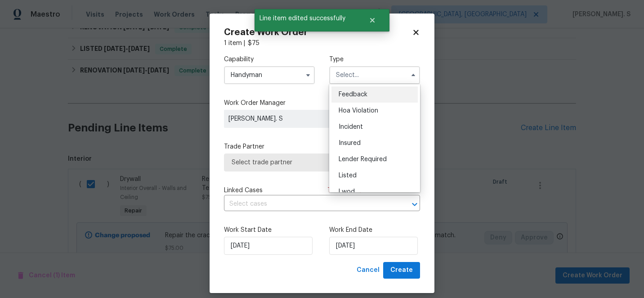 Image resolution: width=644 pixels, height=298 pixels. Describe the element at coordinates (349, 143) in the screenshot. I see `span: Insured` at that location.